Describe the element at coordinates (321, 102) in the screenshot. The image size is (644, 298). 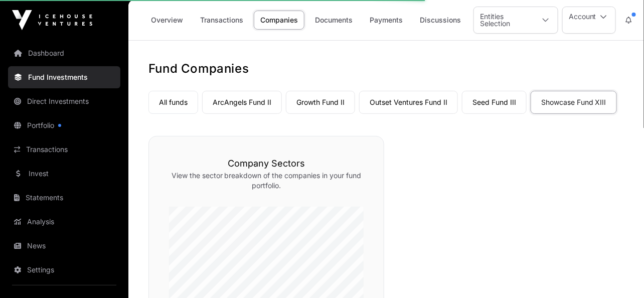
I see `a: Growth Fund II` at that location.